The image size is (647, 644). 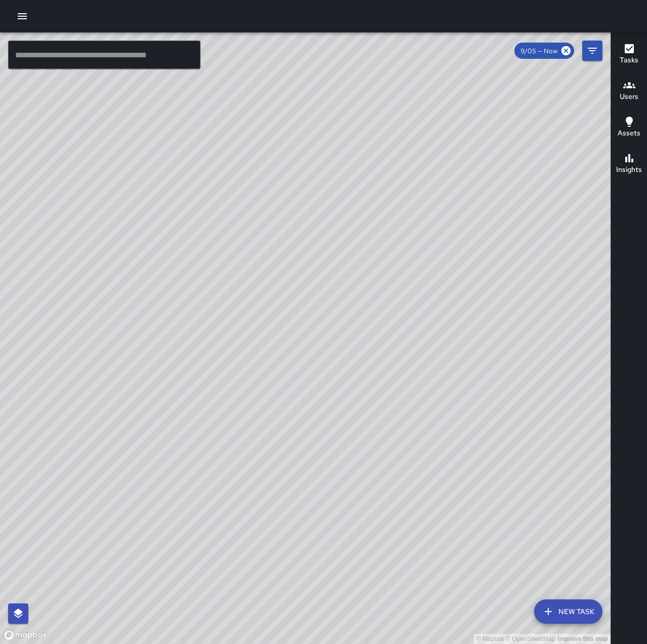 I want to click on button: Assets, so click(x=629, y=127).